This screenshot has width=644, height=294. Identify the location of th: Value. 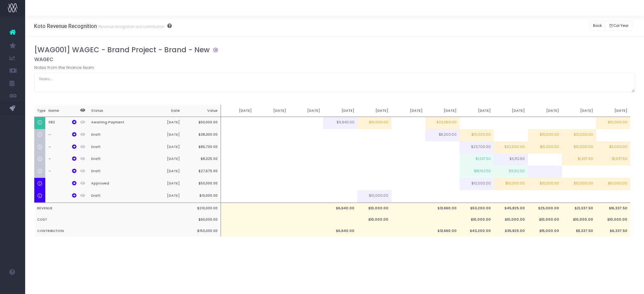
(202, 111).